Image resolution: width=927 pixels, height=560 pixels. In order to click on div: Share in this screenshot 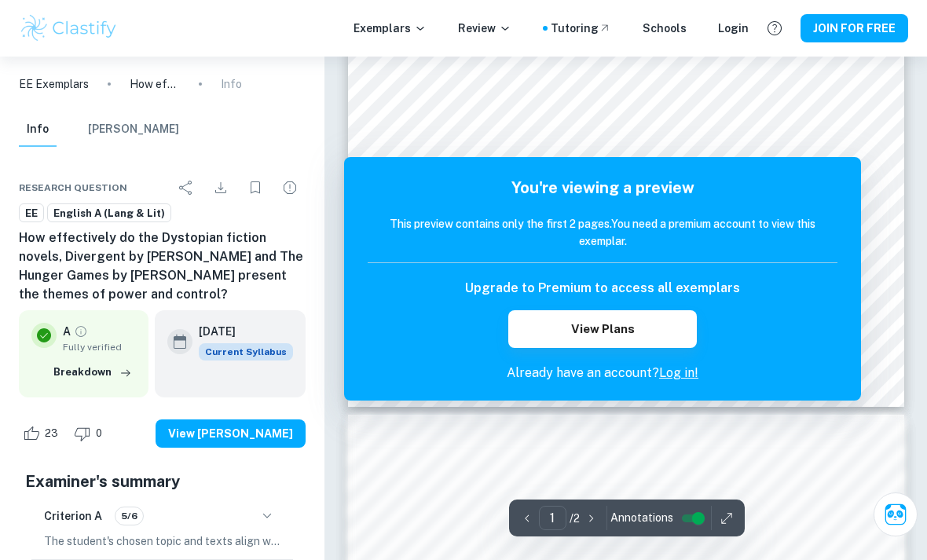, I will do `click(186, 188)`.